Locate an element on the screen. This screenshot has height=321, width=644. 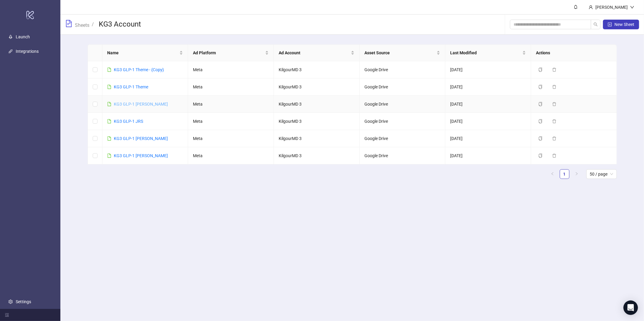
span: user is located at coordinates (591, 7).